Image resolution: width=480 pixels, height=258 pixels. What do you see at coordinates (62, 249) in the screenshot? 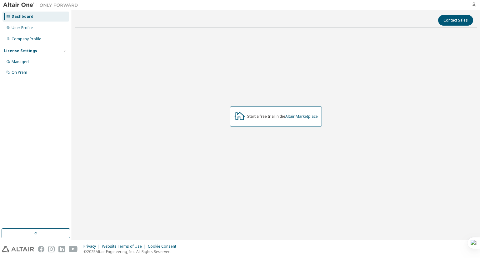
I see `img: linkedin.svg` at bounding box center [62, 249].